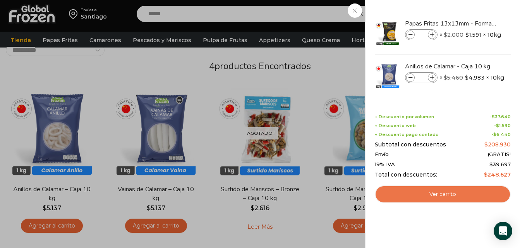 The image size is (520, 248). I want to click on bdi: 37.640, so click(501, 117).